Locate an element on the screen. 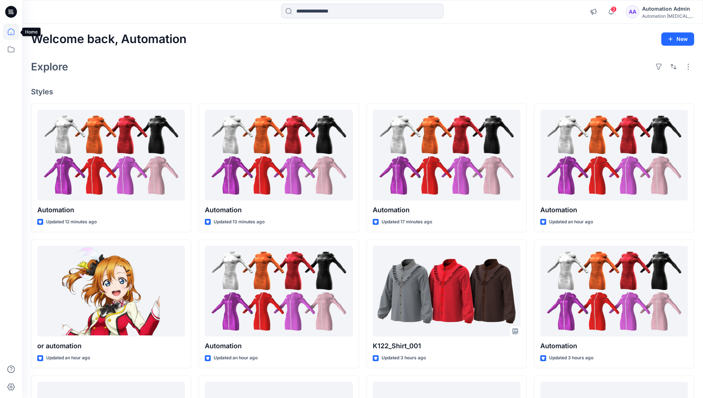 Image resolution: width=703 pixels, height=398 pixels. a: K122_Shirt_001 is located at coordinates (446, 291).